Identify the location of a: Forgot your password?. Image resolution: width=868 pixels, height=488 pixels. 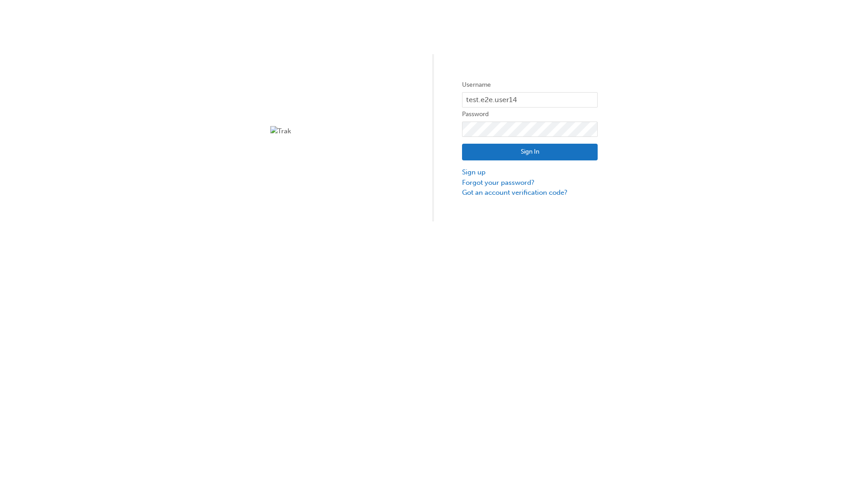
(530, 183).